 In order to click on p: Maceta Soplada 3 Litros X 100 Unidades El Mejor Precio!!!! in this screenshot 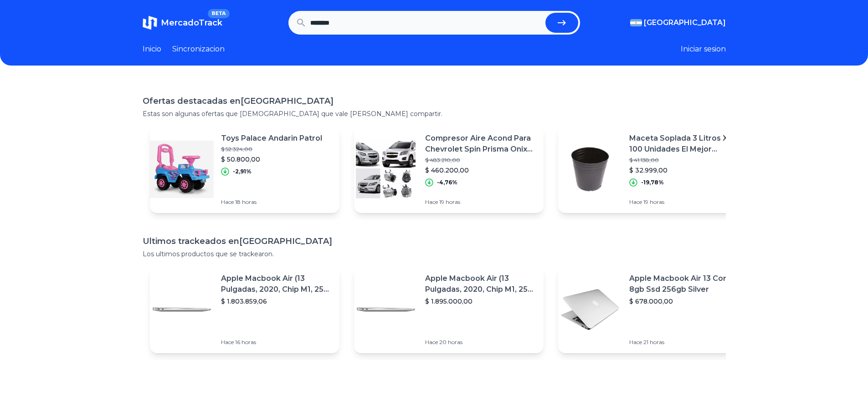, I will do `click(685, 144)`.